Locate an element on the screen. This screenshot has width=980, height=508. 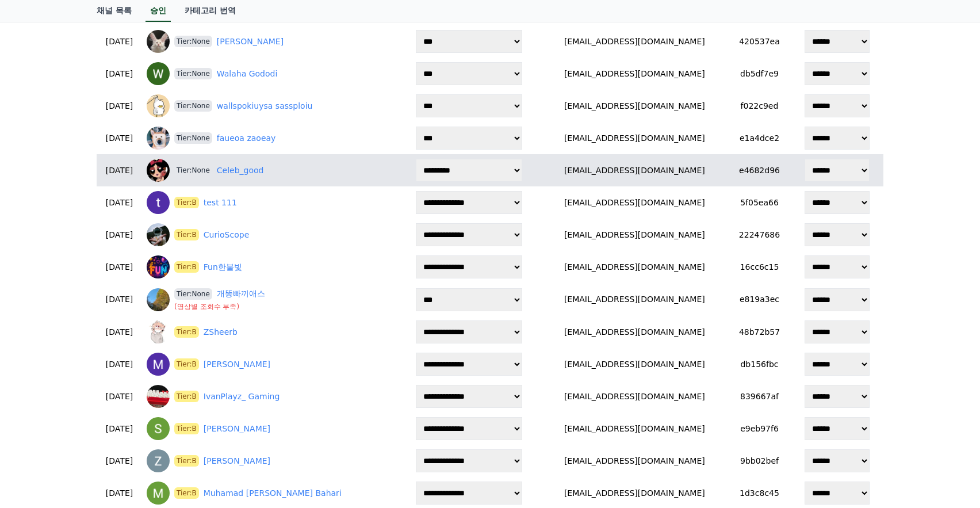
a: Settings is located at coordinates (184, 380).